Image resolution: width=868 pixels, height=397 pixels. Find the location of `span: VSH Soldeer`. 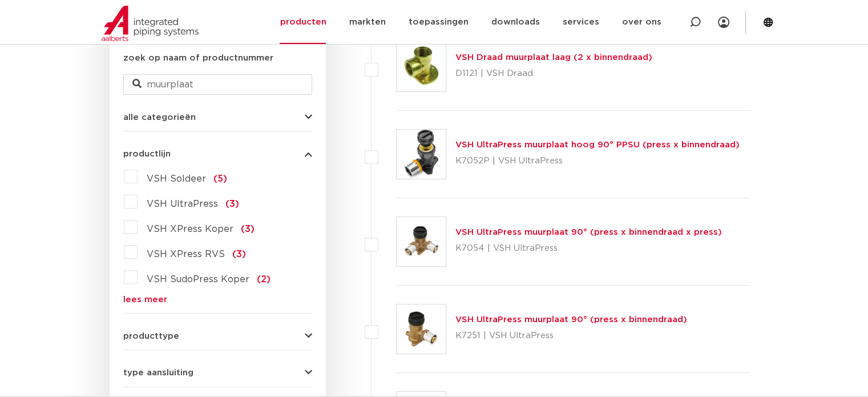

span: VSH Soldeer is located at coordinates (177, 179).